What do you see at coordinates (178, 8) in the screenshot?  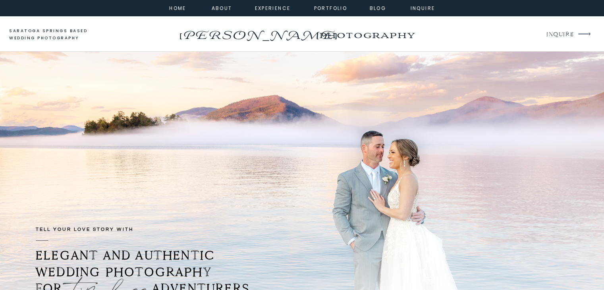 I see `nav: home` at bounding box center [178, 8].